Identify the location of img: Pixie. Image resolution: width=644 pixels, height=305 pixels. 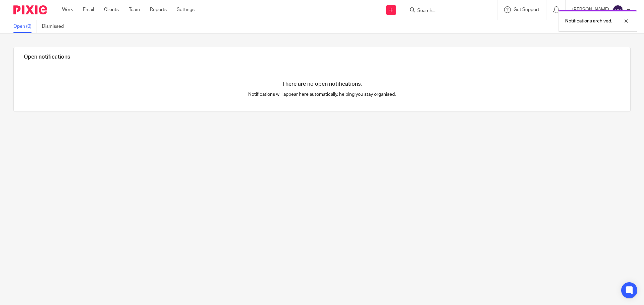
(30, 10).